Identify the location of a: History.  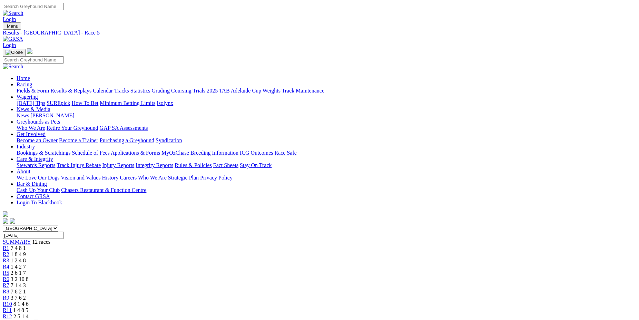
(110, 177).